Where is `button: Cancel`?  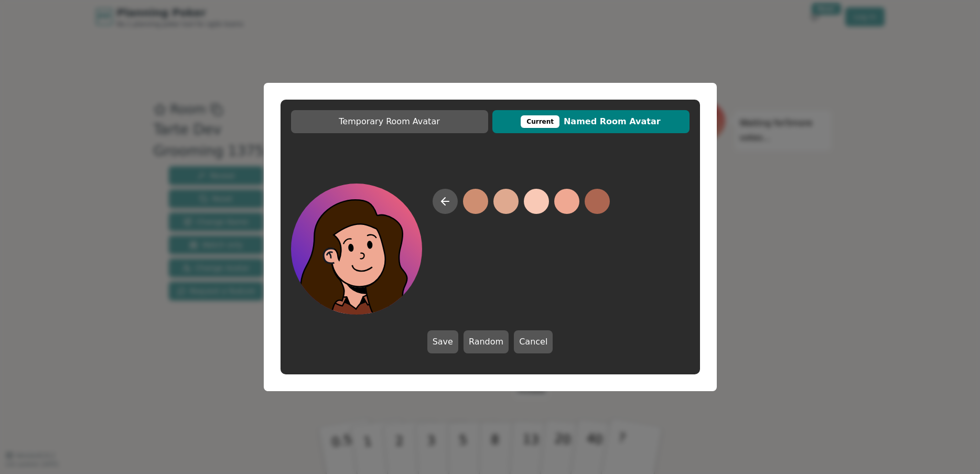 button: Cancel is located at coordinates (533, 342).